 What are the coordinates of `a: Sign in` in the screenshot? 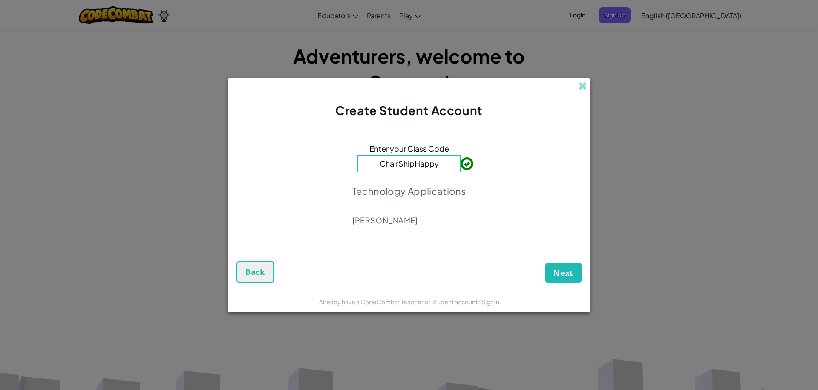 It's located at (491, 302).